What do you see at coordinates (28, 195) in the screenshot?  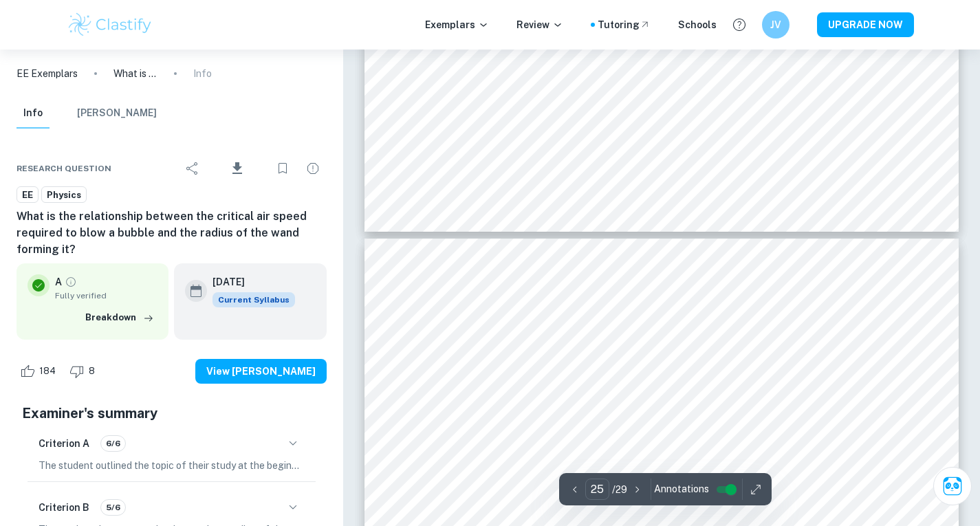 I see `a: EE` at bounding box center [28, 195].